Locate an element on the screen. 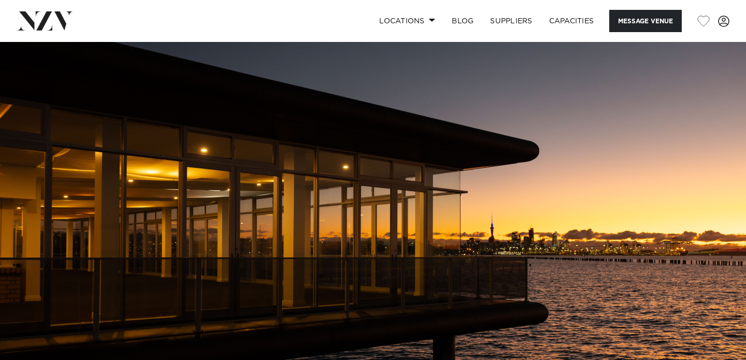 Image resolution: width=746 pixels, height=360 pixels. a: Locations is located at coordinates (407, 21).